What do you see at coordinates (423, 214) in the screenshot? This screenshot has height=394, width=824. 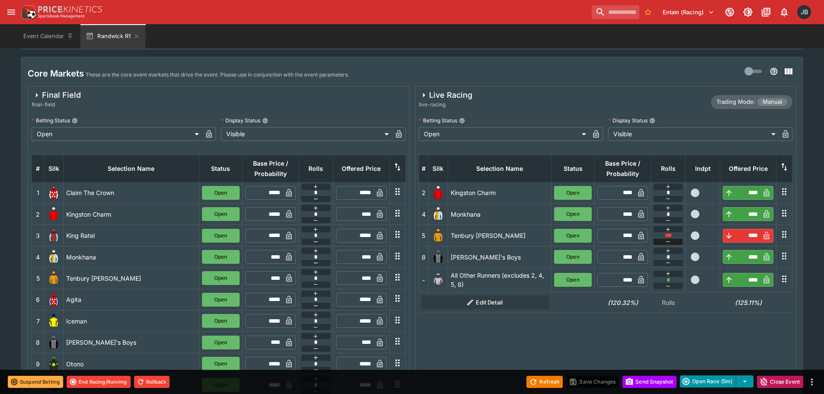 I see `td: 4` at bounding box center [423, 214].